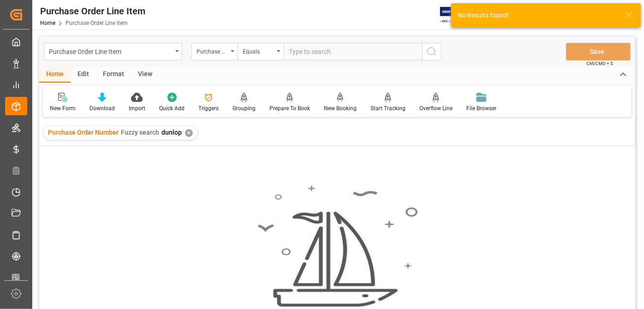 This screenshot has height=309, width=644. What do you see at coordinates (598, 52) in the screenshot?
I see `button: Save` at bounding box center [598, 52].